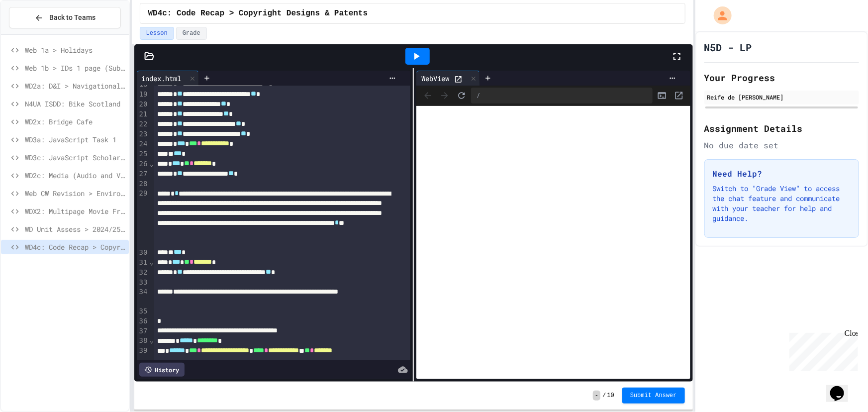 This screenshot has height=412, width=868. I want to click on div: 22, so click(143, 125).